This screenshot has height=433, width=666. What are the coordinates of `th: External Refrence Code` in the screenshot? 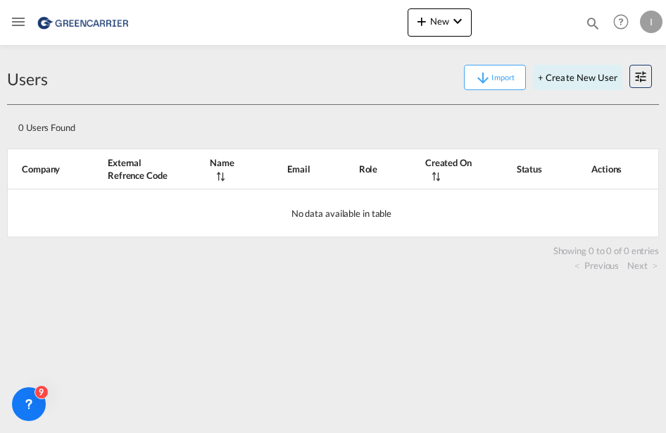 It's located at (123, 169).